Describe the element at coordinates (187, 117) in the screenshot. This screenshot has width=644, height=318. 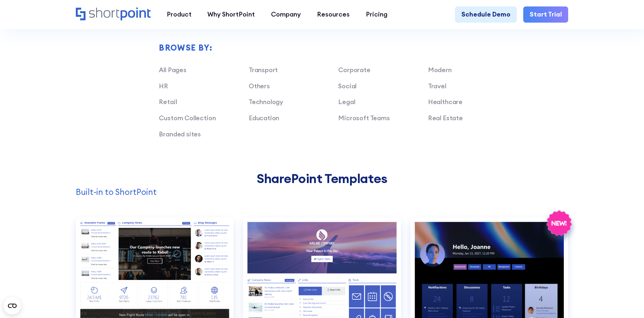
I see `a: Custom Collection` at that location.